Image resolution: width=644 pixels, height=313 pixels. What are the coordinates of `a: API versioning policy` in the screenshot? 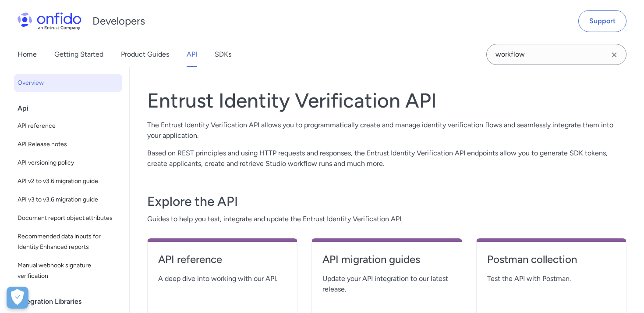 It's located at (68, 162).